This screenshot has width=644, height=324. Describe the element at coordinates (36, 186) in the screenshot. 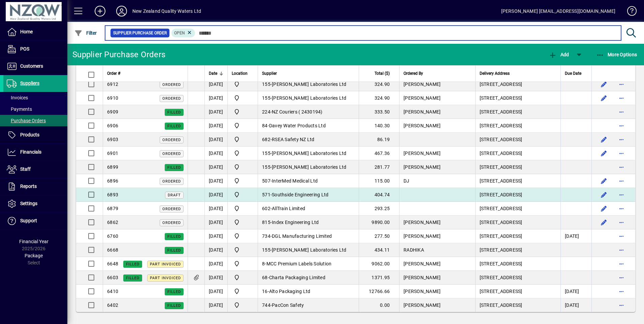

I see `a: Reports` at that location.